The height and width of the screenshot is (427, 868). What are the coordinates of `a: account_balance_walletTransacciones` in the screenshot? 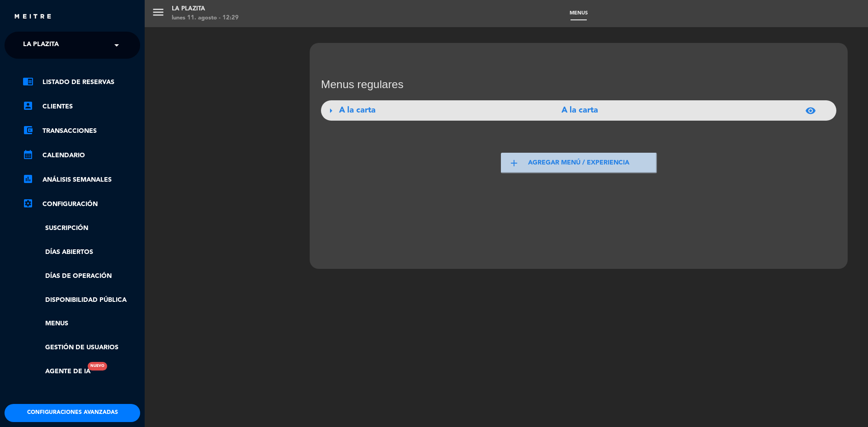 It's located at (81, 131).